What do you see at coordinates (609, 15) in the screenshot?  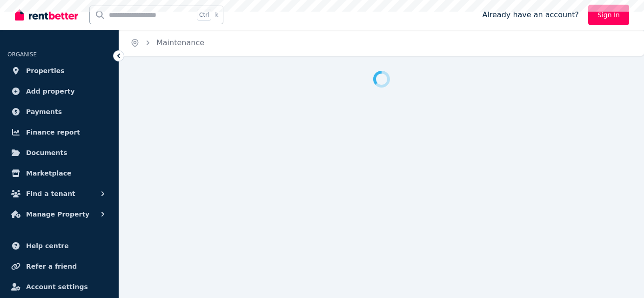 I see `a: Sign In` at bounding box center [609, 15].